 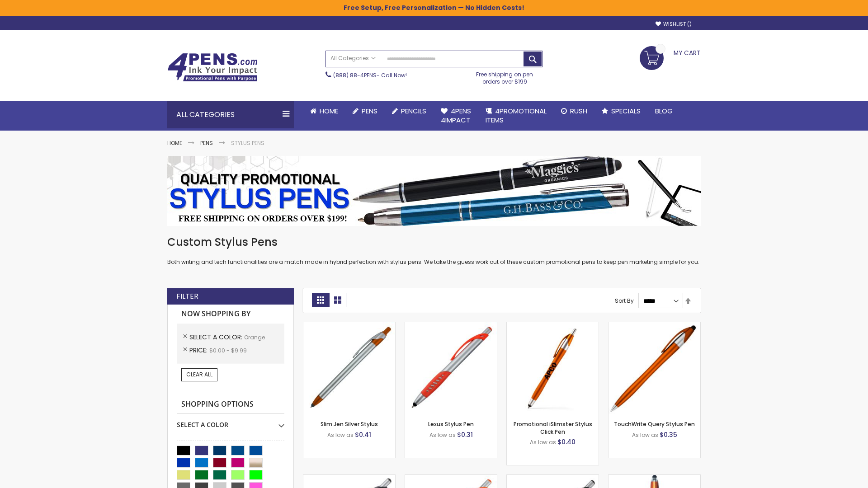 I want to click on h1: Custom Stylus Pens, so click(x=434, y=242).